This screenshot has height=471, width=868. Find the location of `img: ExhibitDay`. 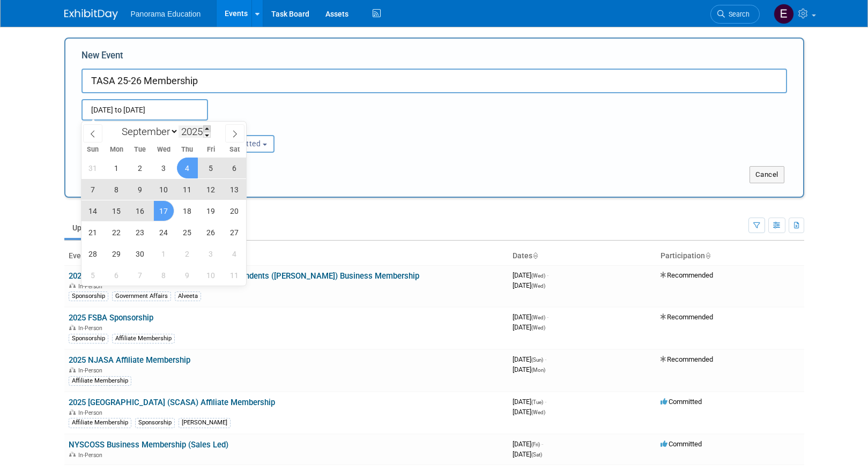

img: ExhibitDay is located at coordinates (91, 15).